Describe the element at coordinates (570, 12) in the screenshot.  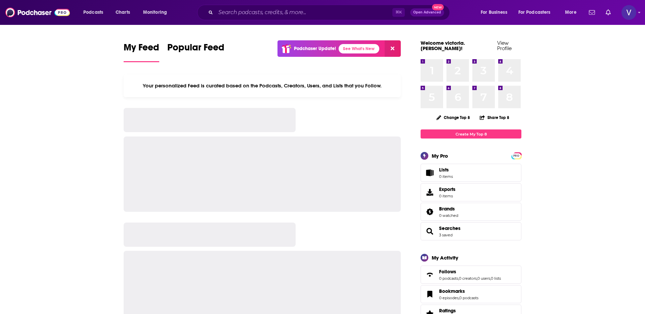
I see `span: More` at that location.